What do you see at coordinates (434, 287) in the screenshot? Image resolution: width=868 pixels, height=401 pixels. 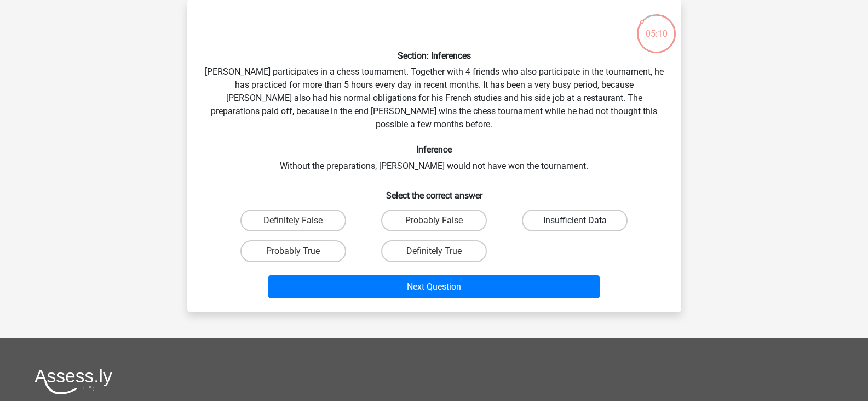 I see `button: Next Question` at bounding box center [434, 287].